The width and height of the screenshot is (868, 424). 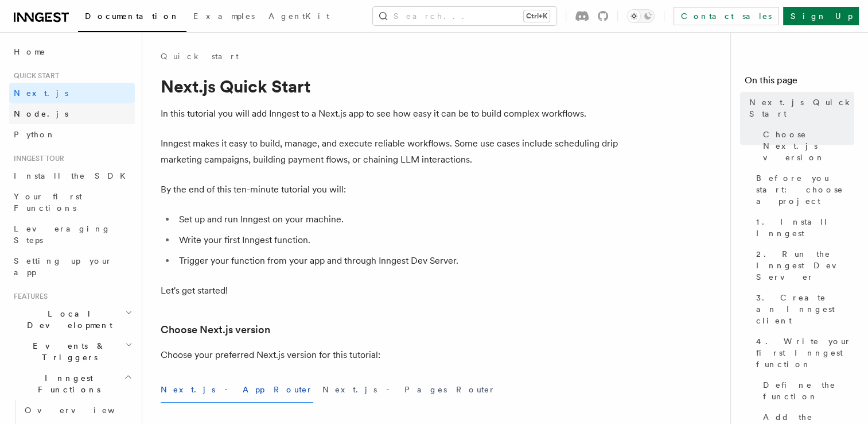 I want to click on span: 2. Run the Inngest Dev Server, so click(x=805, y=265).